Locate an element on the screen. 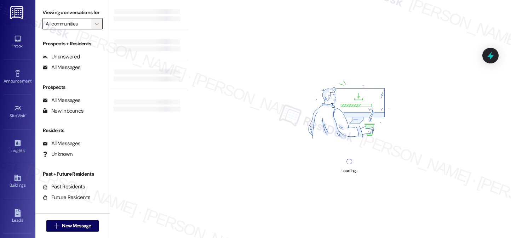 This screenshot has height=238, width=511. span: New Message is located at coordinates (76, 225).